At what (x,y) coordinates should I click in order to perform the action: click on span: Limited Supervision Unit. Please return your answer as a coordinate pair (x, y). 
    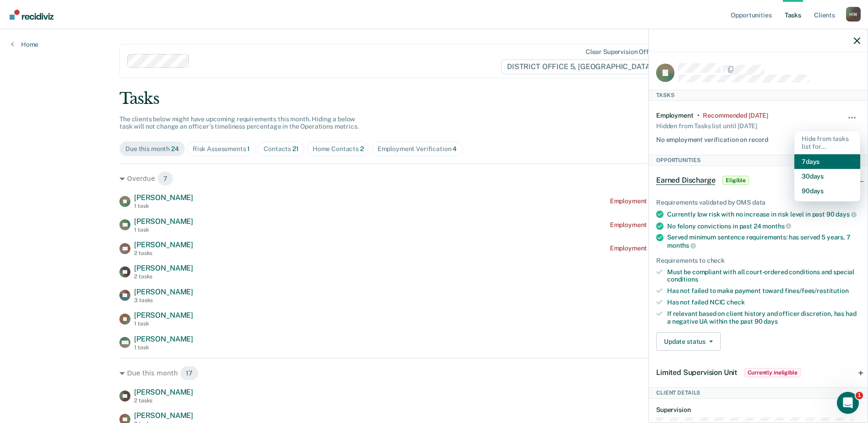
    Looking at the image, I should click on (696, 372).